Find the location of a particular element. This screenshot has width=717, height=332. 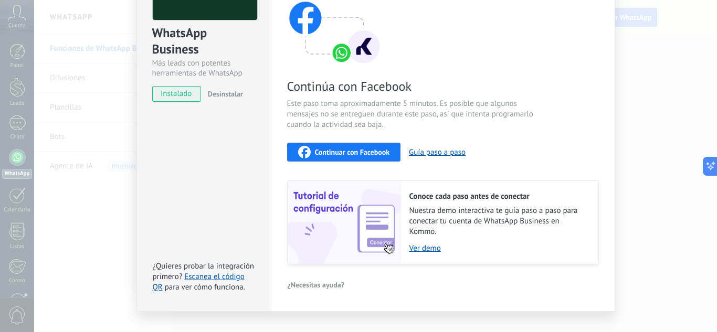

a: Escanea el código QR is located at coordinates (198, 282).